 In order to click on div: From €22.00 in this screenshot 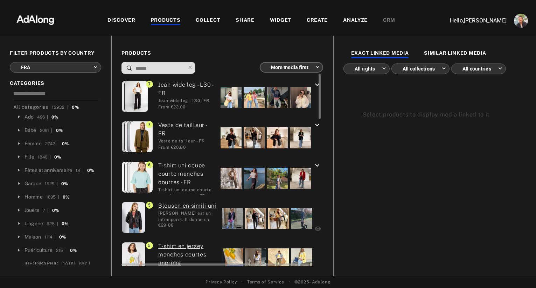, I will do `click(187, 107)`.